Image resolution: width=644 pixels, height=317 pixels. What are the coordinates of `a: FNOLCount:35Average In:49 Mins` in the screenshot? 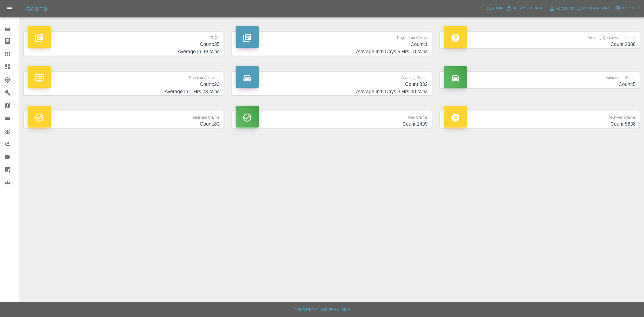 It's located at (124, 44).